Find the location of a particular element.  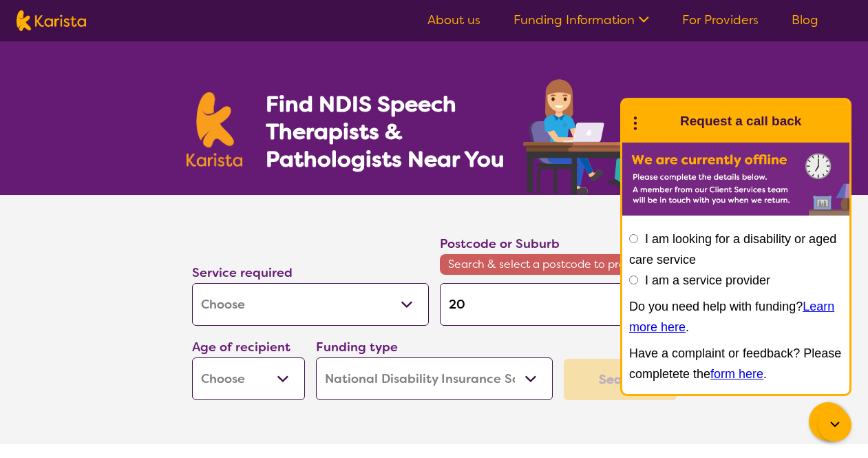

h1: Find NDIS Speech Therapists & Pathologists Near You is located at coordinates (393, 132).